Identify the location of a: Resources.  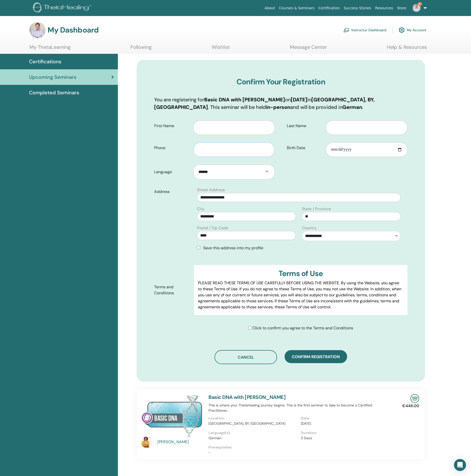
(384, 8).